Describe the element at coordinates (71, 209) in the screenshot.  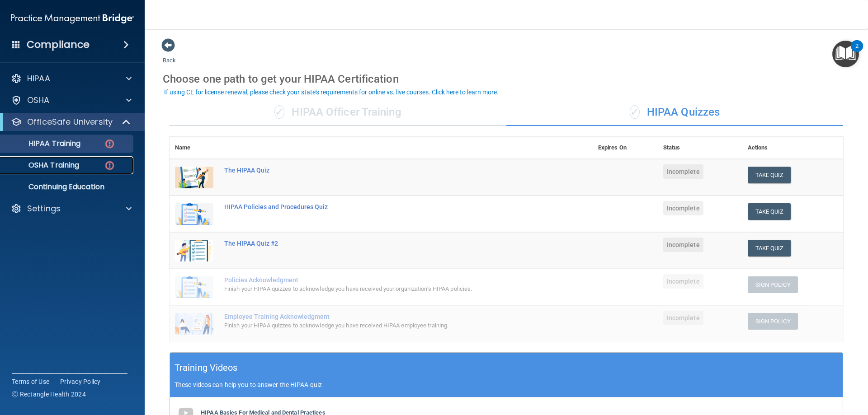
I see `a: Settings` at that location.